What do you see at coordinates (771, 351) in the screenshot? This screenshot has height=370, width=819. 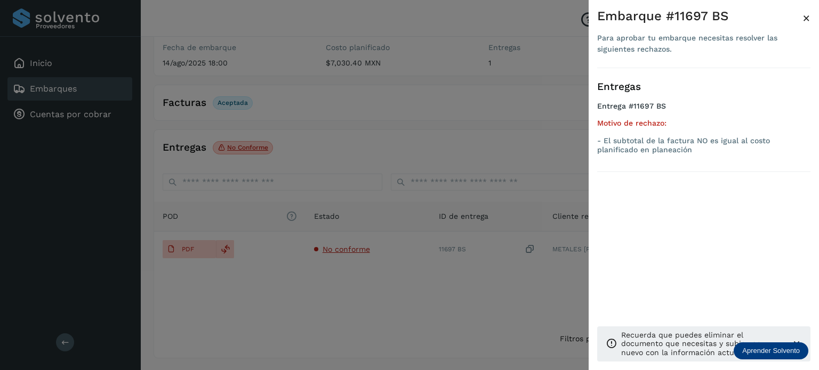 I see `div: Aprender Solvento` at bounding box center [771, 351].